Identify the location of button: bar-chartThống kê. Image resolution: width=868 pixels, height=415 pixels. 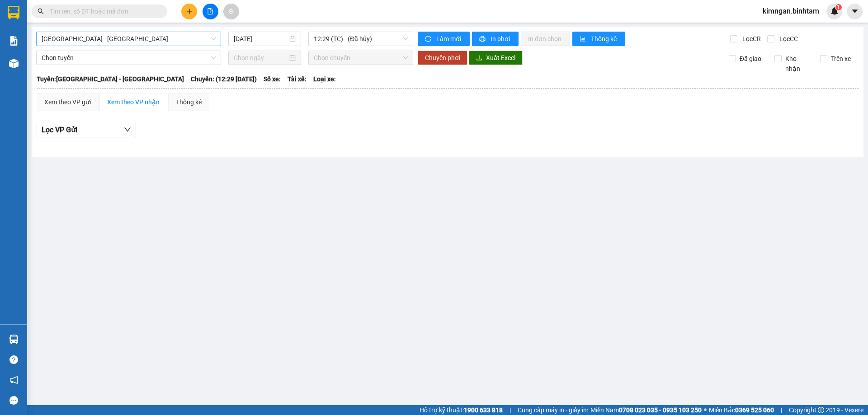
(599, 39).